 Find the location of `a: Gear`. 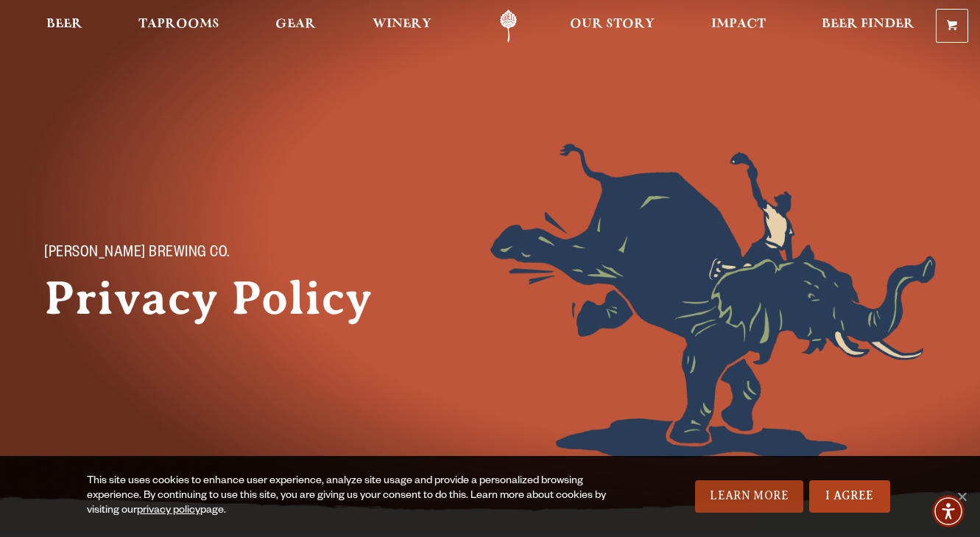

a: Gear is located at coordinates (295, 26).